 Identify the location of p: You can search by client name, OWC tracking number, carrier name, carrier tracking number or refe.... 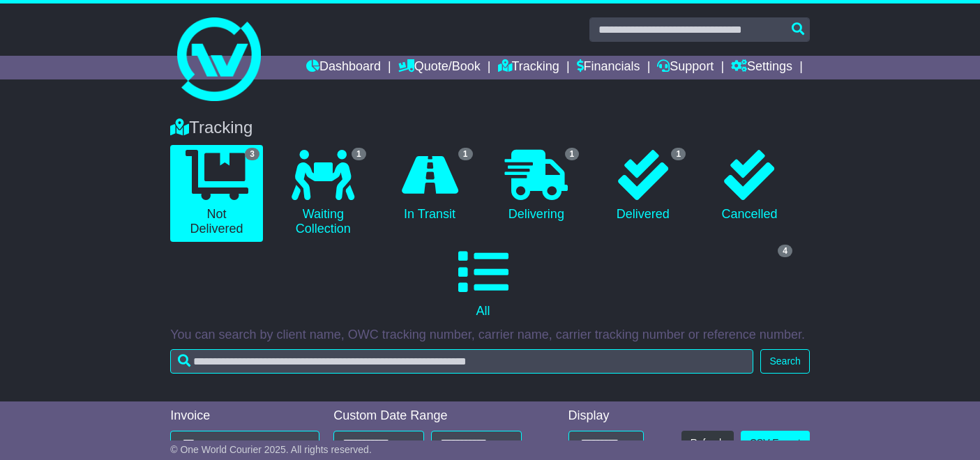
(489, 336).